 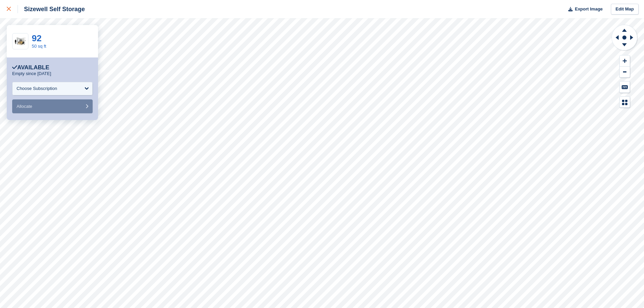 I want to click on button: Allocate, so click(x=52, y=106).